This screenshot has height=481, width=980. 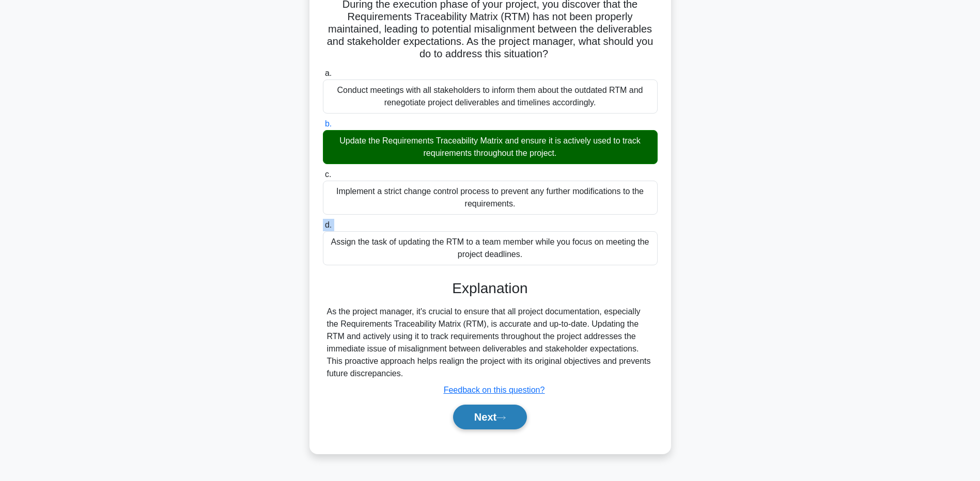 I want to click on span: a., so click(x=328, y=73).